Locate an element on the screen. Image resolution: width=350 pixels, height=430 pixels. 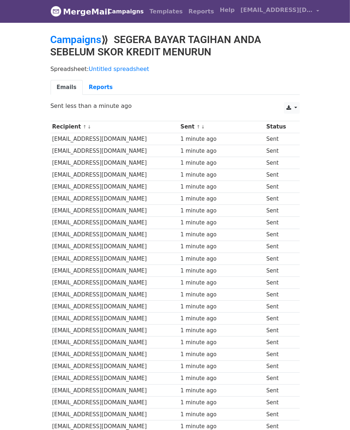
img: MergeMail logo is located at coordinates (56, 11).